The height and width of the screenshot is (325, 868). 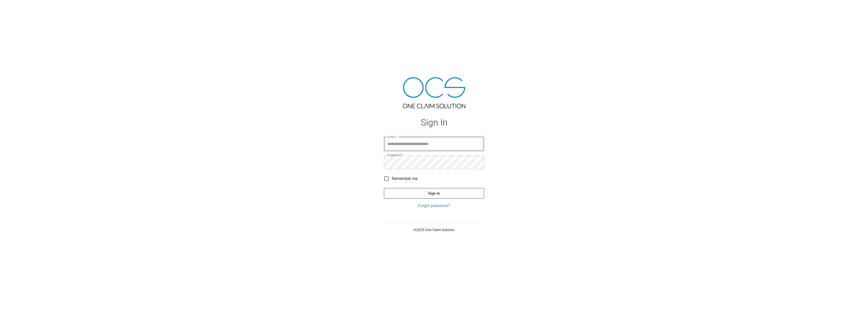 I want to click on a: Forgot password?, so click(x=434, y=206).